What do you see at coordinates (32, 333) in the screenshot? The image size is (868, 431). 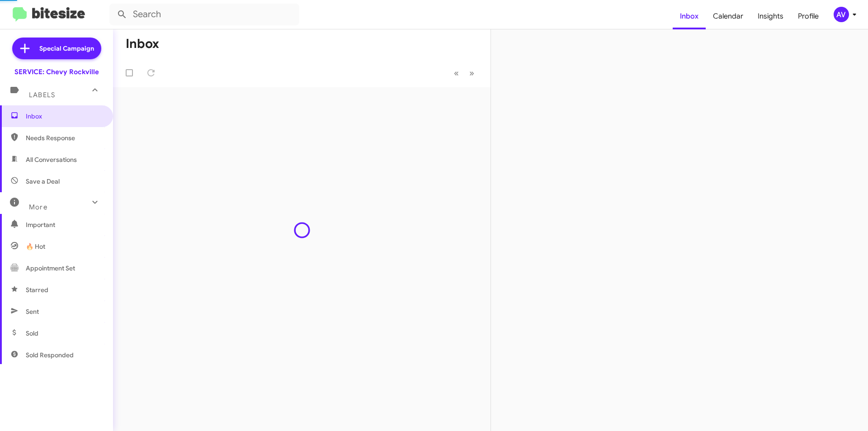 I see `span: Sold` at bounding box center [32, 333].